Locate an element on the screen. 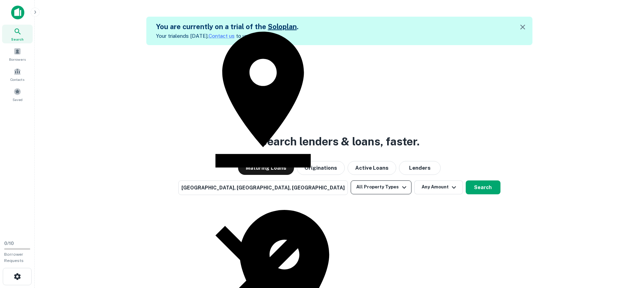 This screenshot has width=644, height=288. div: Chat Widget is located at coordinates (626, 249).